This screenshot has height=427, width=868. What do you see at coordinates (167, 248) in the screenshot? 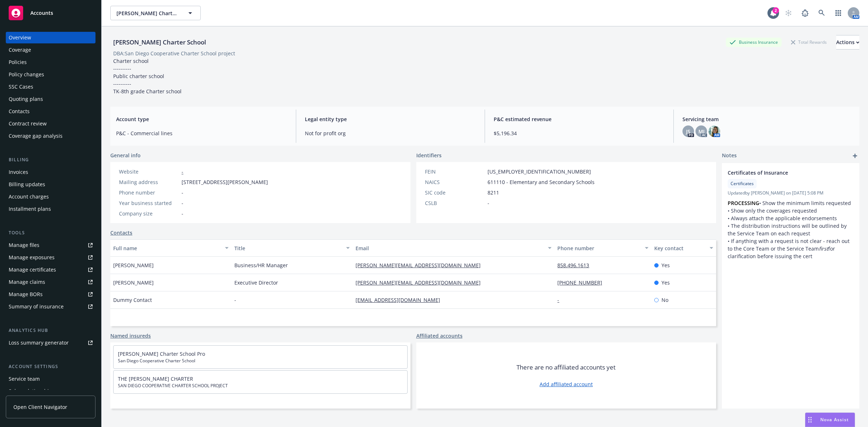
I see `div: Full name` at bounding box center [167, 248].